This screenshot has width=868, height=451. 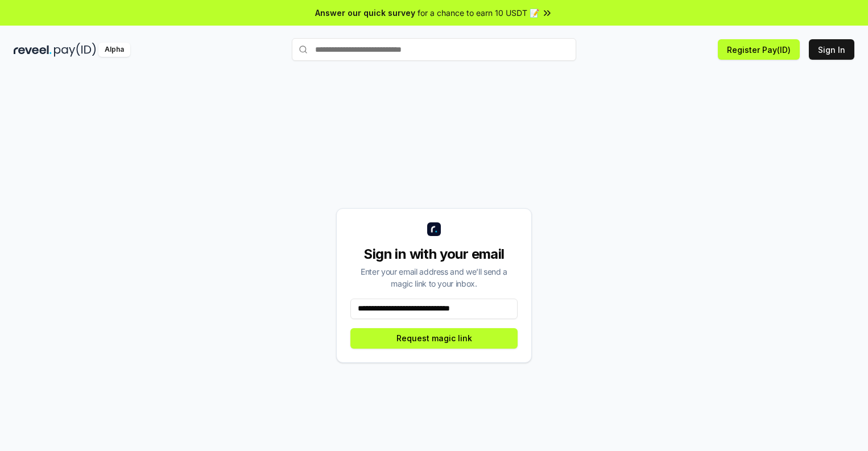 What do you see at coordinates (479, 12) in the screenshot?
I see `span: for a chance to earn 10 USDT 📝` at bounding box center [479, 12].